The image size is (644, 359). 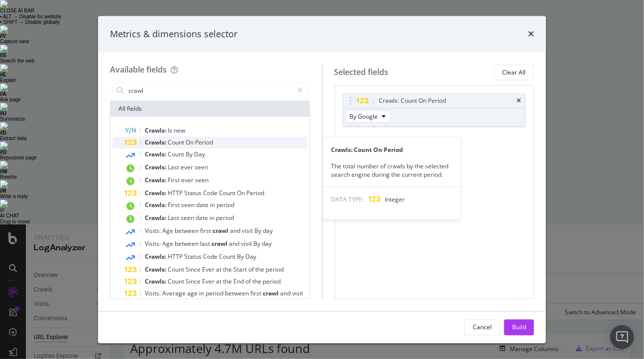 What do you see at coordinates (251, 257) in the screenshot?
I see `span: Day` at bounding box center [251, 257].